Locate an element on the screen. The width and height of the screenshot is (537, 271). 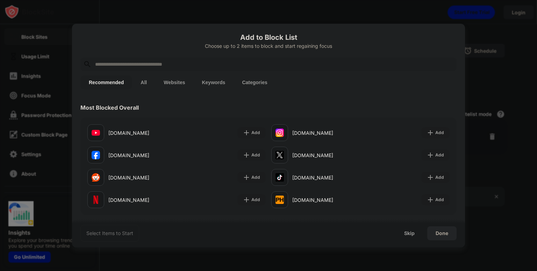
img: search.svg is located at coordinates (87, 64).